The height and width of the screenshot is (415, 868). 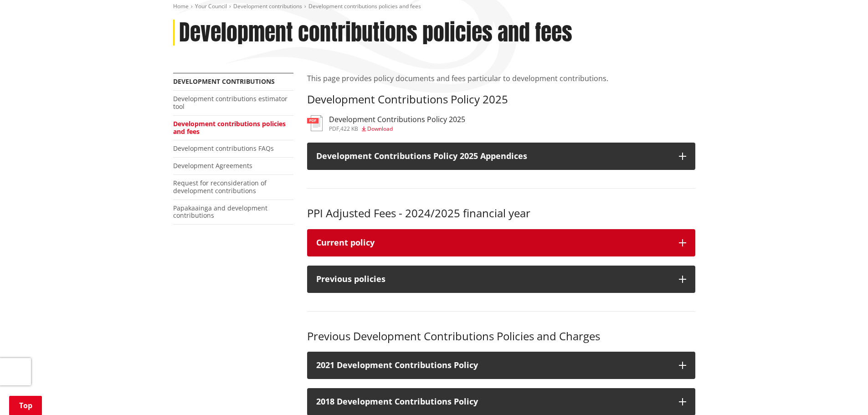 I want to click on h1: Development contributions policies and fees, so click(x=375, y=33).